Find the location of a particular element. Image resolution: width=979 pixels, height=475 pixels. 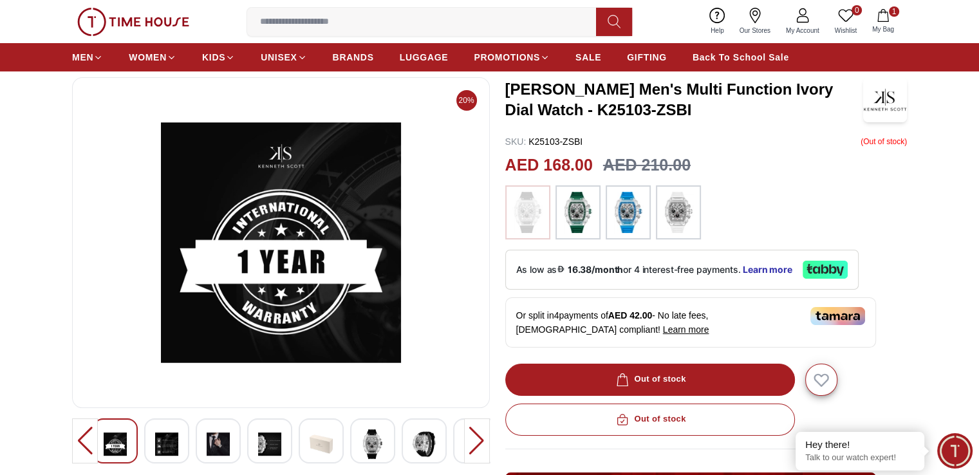

span: WOMEN is located at coordinates (147, 57).